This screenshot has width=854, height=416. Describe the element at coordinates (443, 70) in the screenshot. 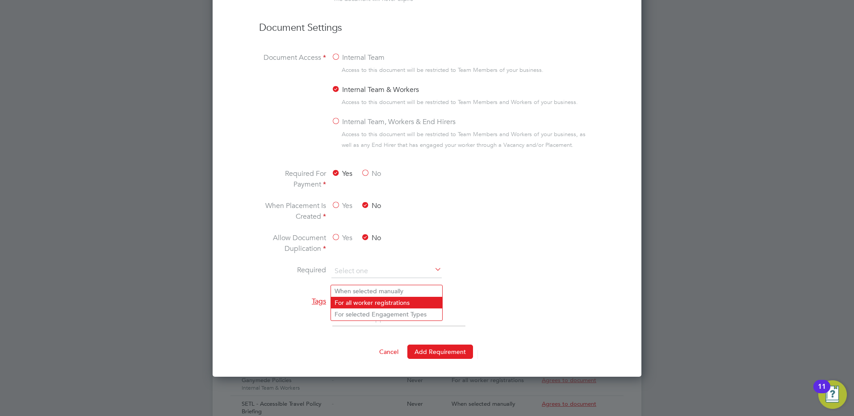

I see `span: Access to this document will be restricted to Team Members of your business.` at that location.